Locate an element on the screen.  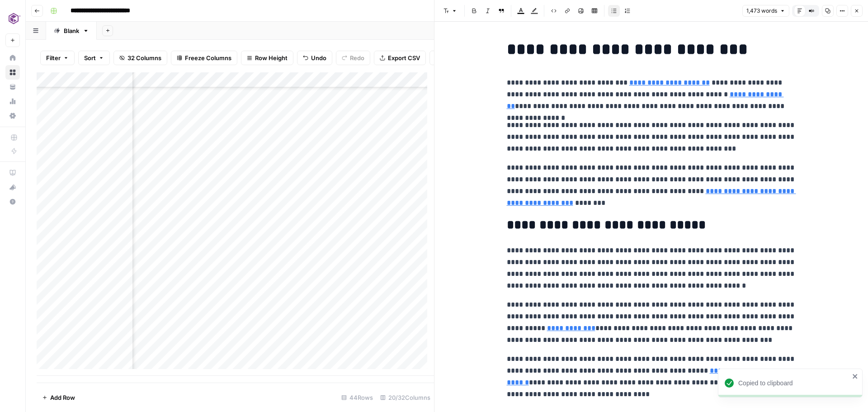
button: Freeze Columns is located at coordinates (204, 58).